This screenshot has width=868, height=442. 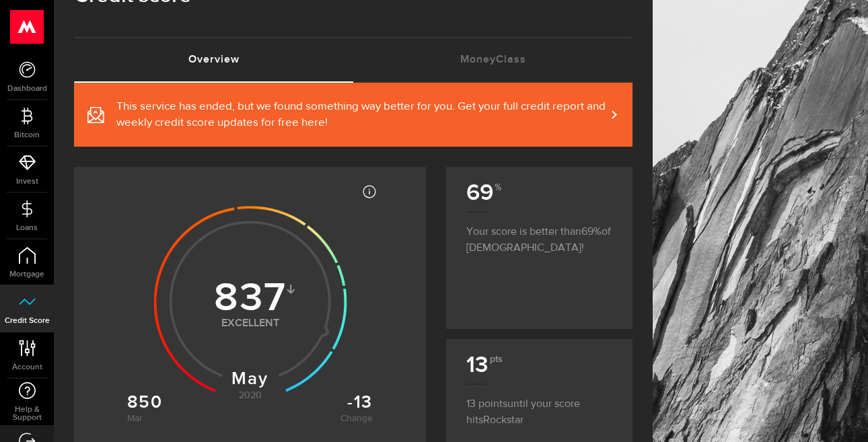 What do you see at coordinates (591, 232) in the screenshot?
I see `span: 69` at bounding box center [591, 232].